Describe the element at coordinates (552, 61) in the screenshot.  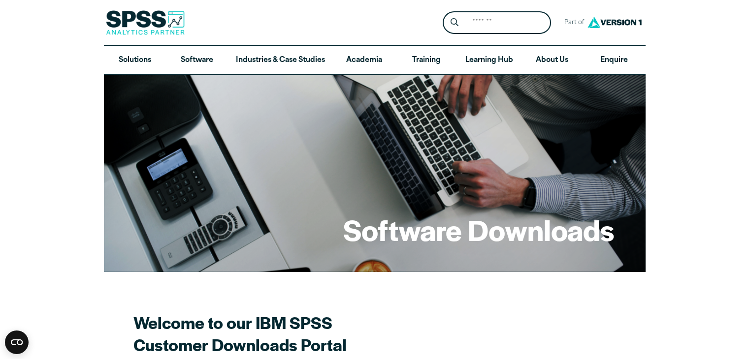
I see `a: About Us` at that location.